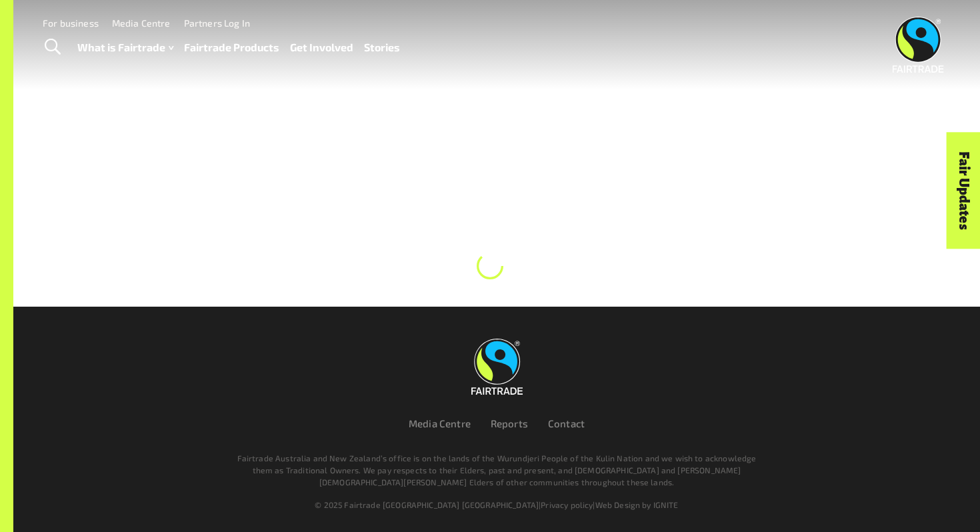  I want to click on a: For business, so click(71, 23).